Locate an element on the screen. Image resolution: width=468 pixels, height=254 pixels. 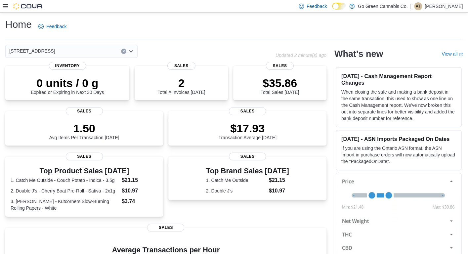
p: When closing the safe and making a bank deposit in the same transaction, this used to show as one... is located at coordinates (399, 105).